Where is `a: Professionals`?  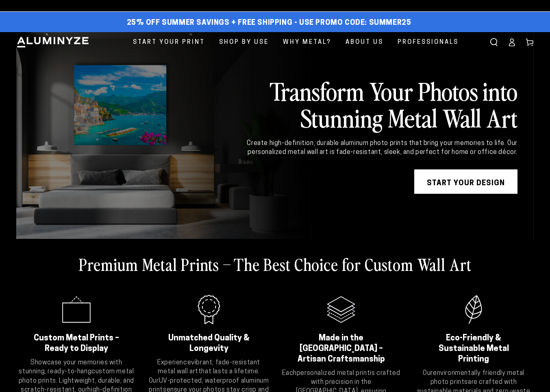 a: Professionals is located at coordinates (428, 42).